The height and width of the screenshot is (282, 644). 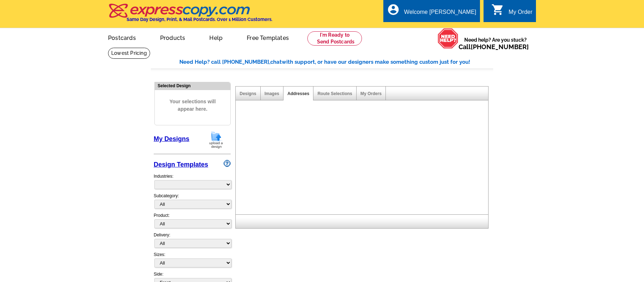 I want to click on span: Your selections will appear here., so click(x=192, y=105).